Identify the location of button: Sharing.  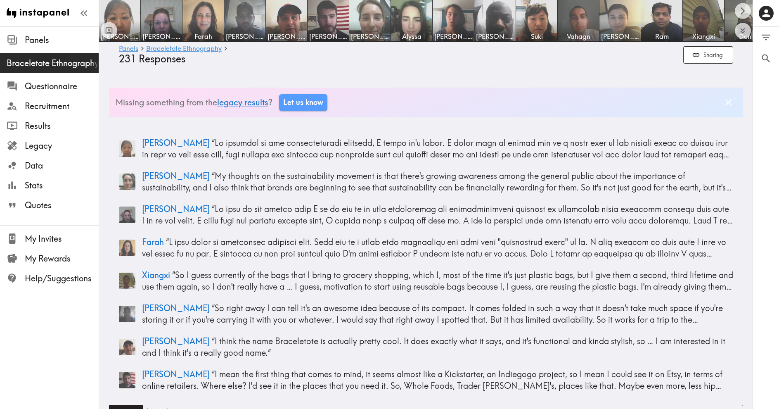
(708, 55).